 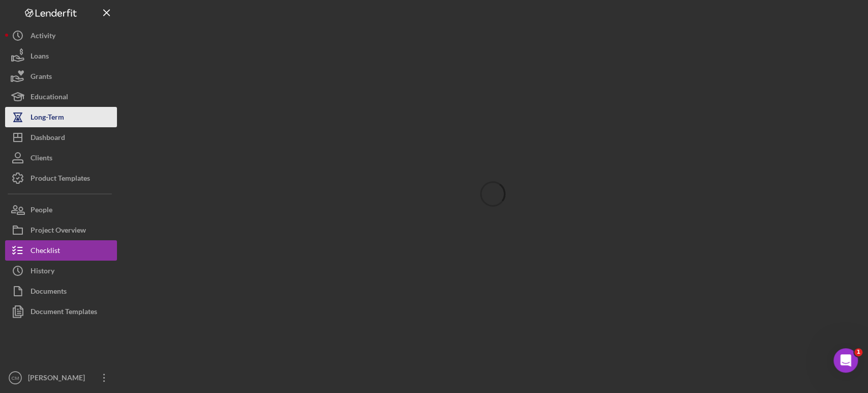 I want to click on span: Rate your conversation, so click(x=87, y=148).